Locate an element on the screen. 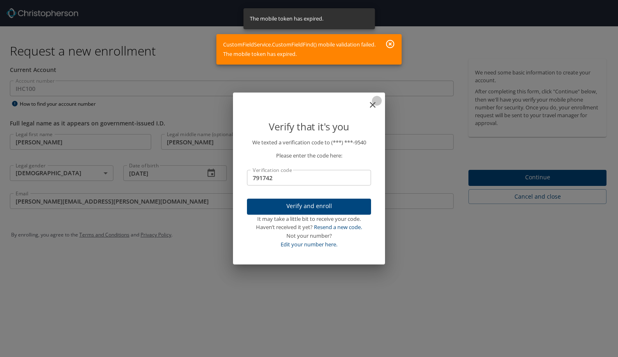  div: It may take a little bit to receive your code. is located at coordinates (309, 219).